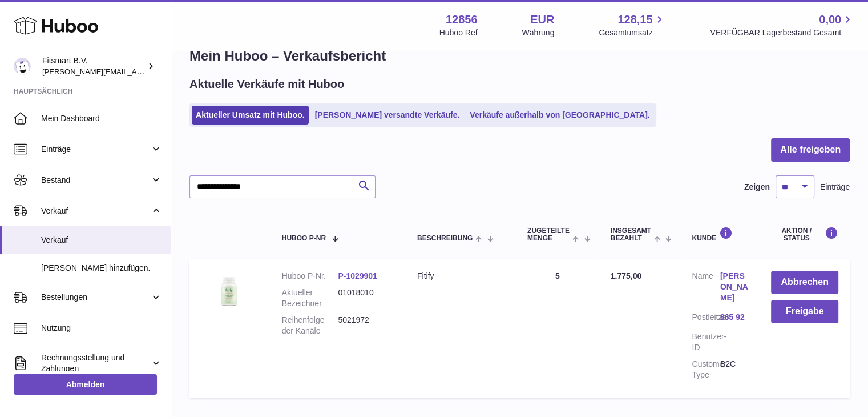 The height and width of the screenshot is (417, 868). Describe the element at coordinates (94, 66) in the screenshot. I see `div: Fitsmart B.V.` at that location.